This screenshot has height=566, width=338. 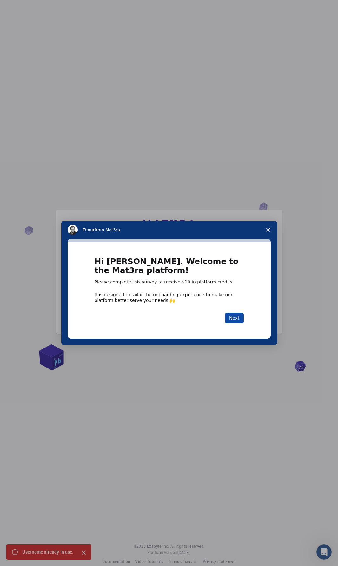 What do you see at coordinates (169, 298) in the screenshot?
I see `div: It is designed to tailor the onboarding experience to make our platform better serve your needs 🙌` at bounding box center [169, 298].